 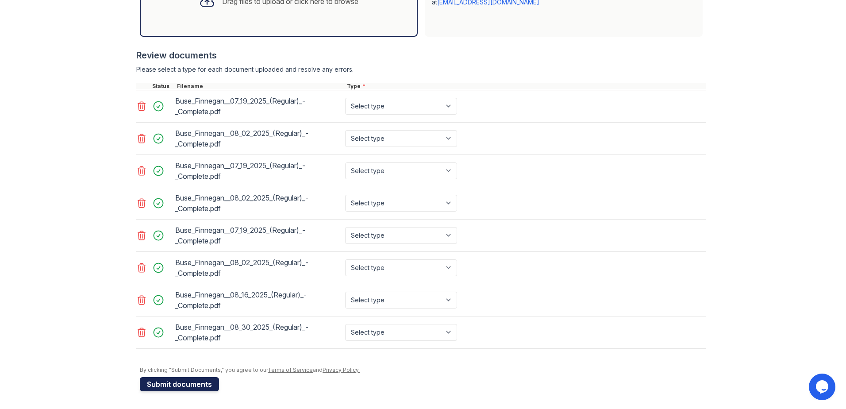 What do you see at coordinates (259, 300) in the screenshot?
I see `div: Buse_Finnegan__08_16_2025_(Regular)_-_Complete.pdf` at bounding box center [259, 300].